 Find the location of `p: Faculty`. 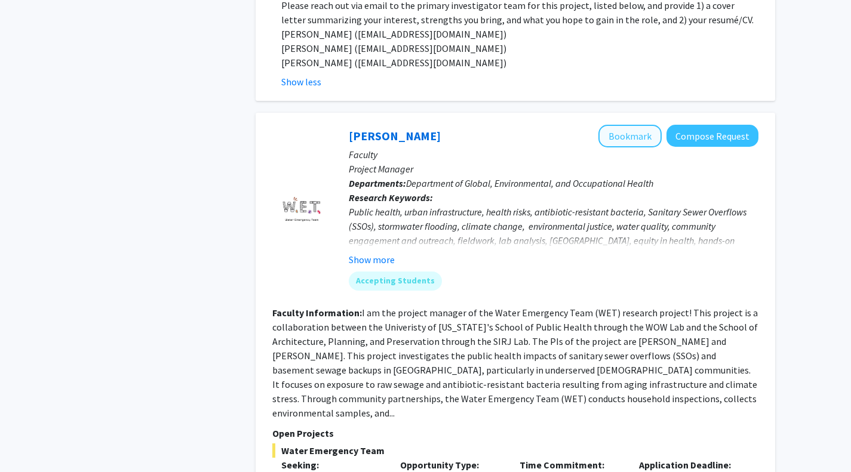

p: Faculty is located at coordinates (553, 155).